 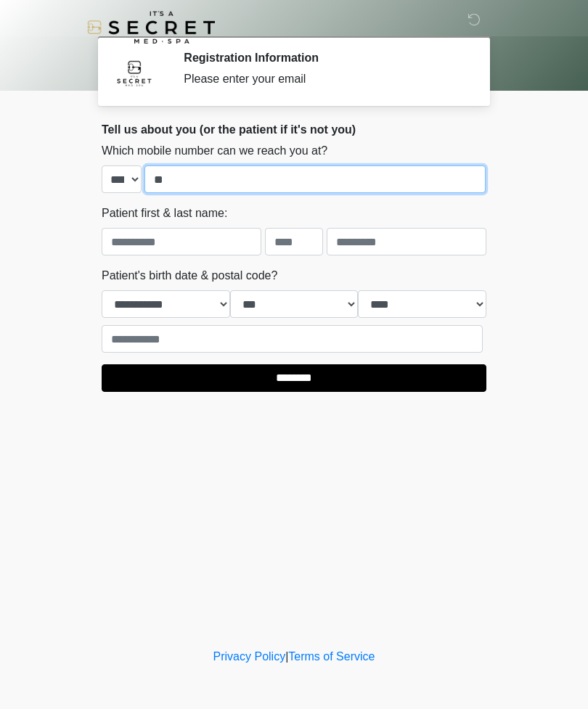 I want to click on div: Please enter your email, so click(x=323, y=79).